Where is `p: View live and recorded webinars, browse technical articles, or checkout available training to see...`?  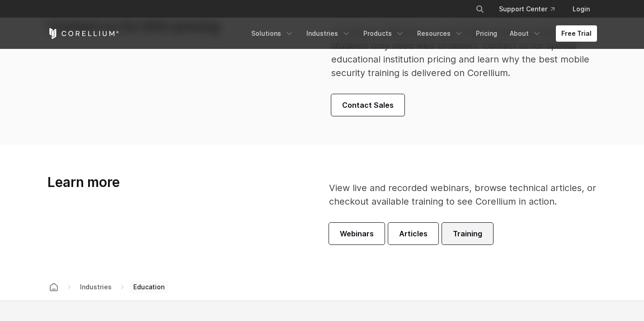
p: View live and recorded webinars, browse technical articles, or checkout available training to see... is located at coordinates (463, 194).